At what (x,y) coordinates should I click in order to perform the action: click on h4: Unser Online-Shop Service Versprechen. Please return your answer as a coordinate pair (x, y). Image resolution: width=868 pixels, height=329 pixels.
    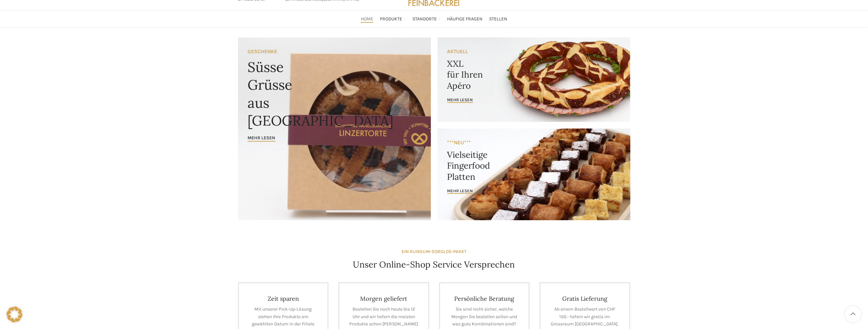
    Looking at the image, I should click on (434, 265).